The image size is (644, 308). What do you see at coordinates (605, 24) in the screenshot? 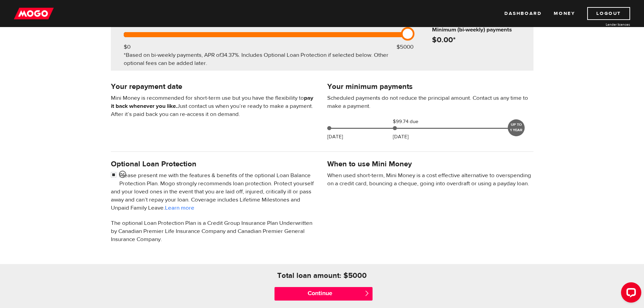
I see `a: Lender licences` at bounding box center [605, 24].